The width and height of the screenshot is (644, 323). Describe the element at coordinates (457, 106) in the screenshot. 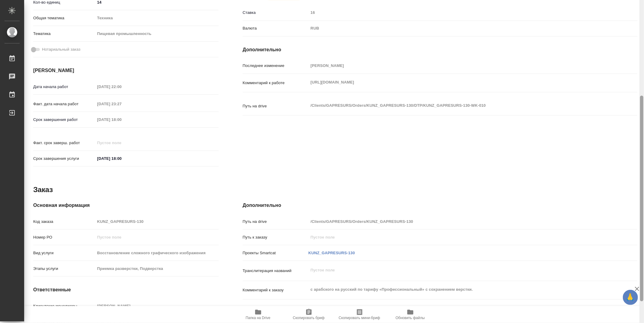

I see `textarea: /Clients/GAPRESURS/Orders/KUNZ_GAPRESURS-130/DTP/KUNZ_GAPRESURS-130-WK-010` at that location.